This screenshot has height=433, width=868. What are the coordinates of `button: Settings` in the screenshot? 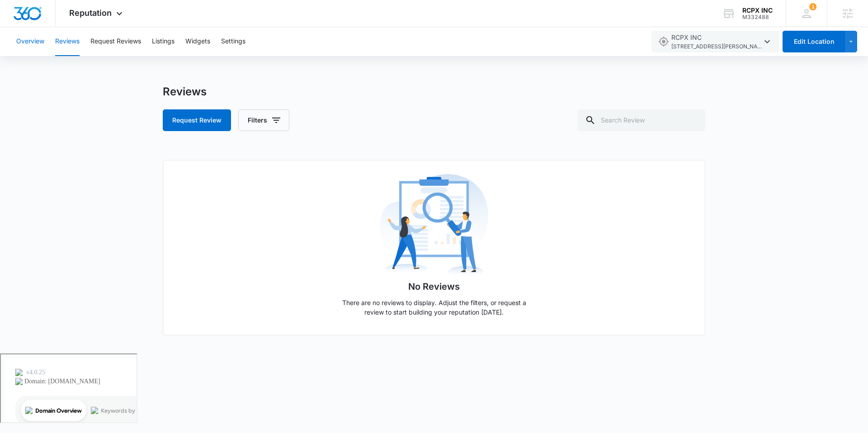 It's located at (234, 42).